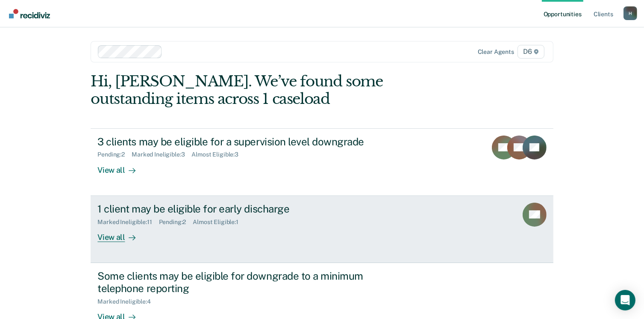 The height and width of the screenshot is (319, 644). I want to click on div: Some clients may be eligible for downgrade to a minimum telephone reporting, so click(247, 282).